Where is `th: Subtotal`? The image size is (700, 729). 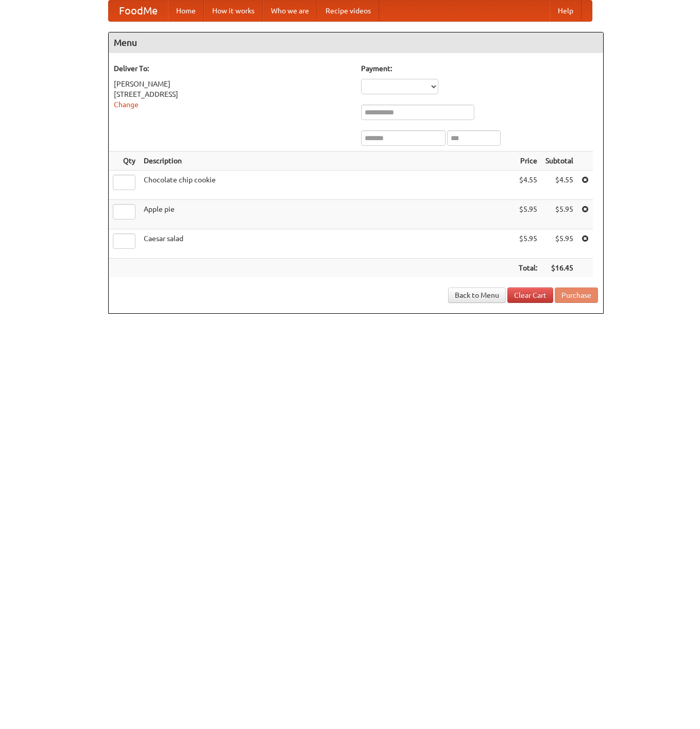 th: Subtotal is located at coordinates (559, 161).